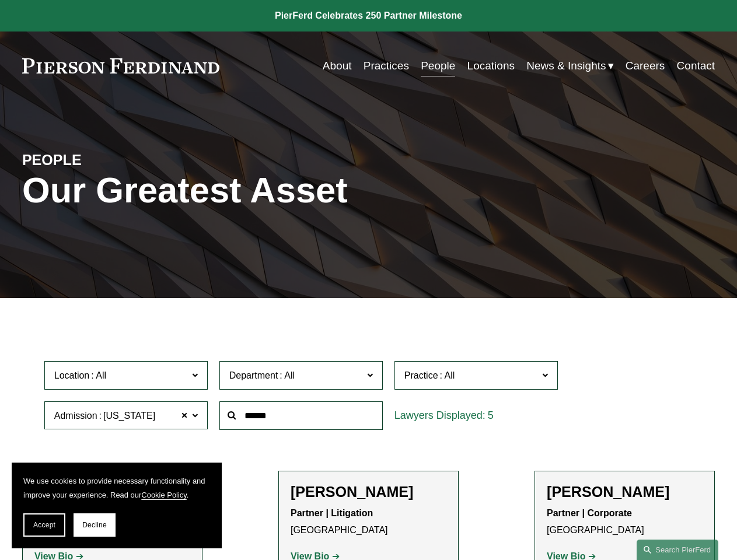  What do you see at coordinates (387, 66) in the screenshot?
I see `a: Practices` at bounding box center [387, 66].